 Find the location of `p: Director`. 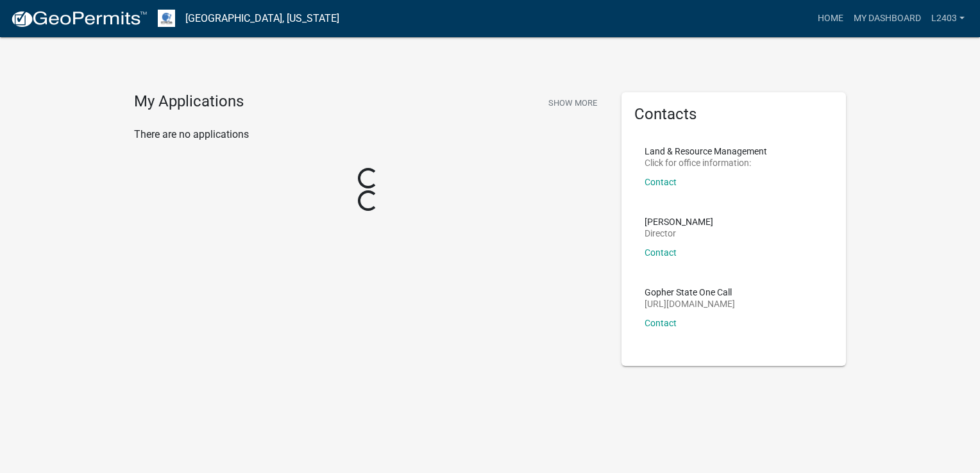

p: Director is located at coordinates (678, 234).